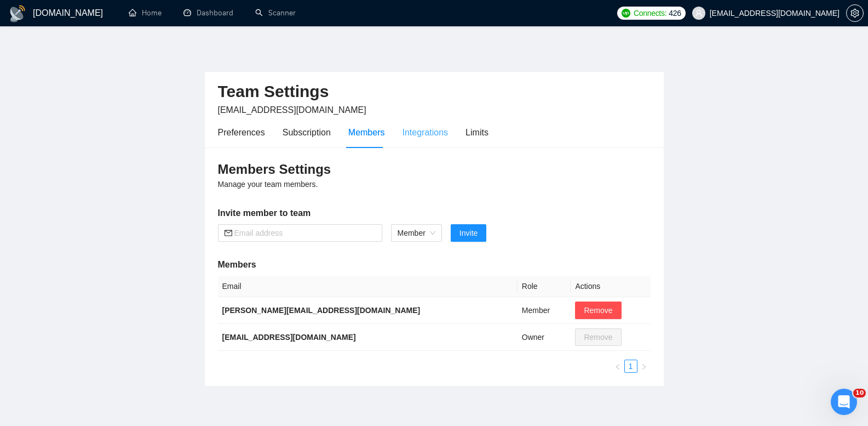 The width and height of the screenshot is (868, 426). Describe the element at coordinates (468, 233) in the screenshot. I see `span: Invite` at that location.